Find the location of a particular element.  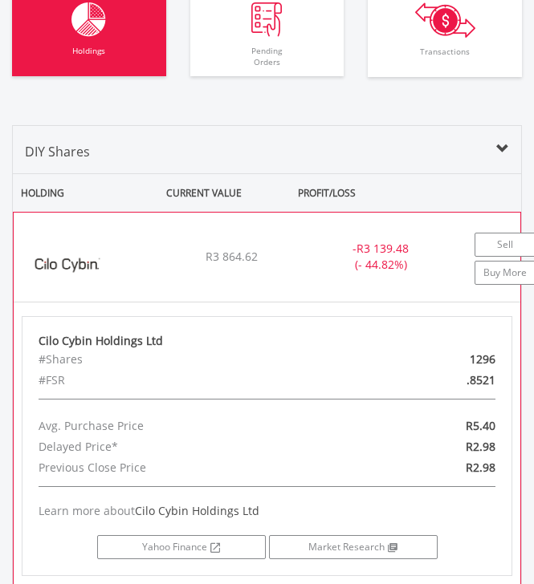

span: Holdings is located at coordinates (89, 56).